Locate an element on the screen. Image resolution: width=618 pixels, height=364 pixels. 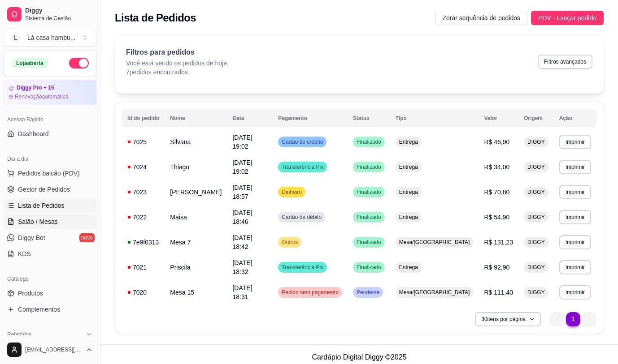
a: Diggy Botnovo is located at coordinates (50, 238).